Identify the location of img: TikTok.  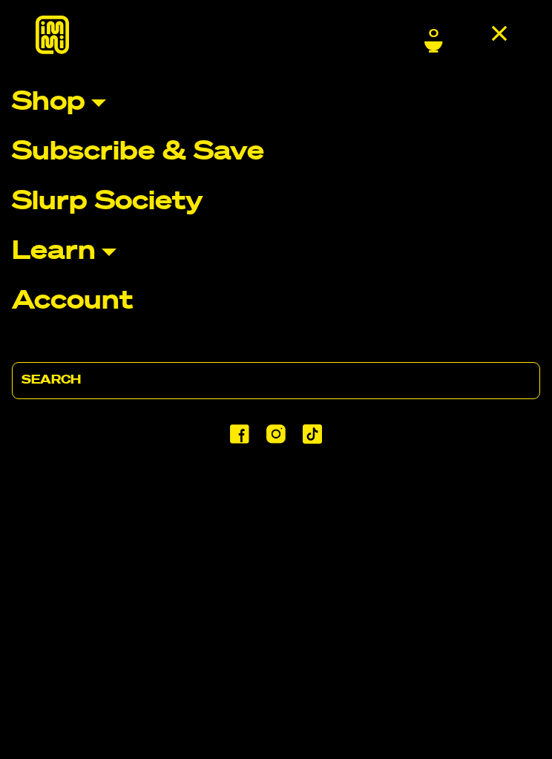
(312, 434).